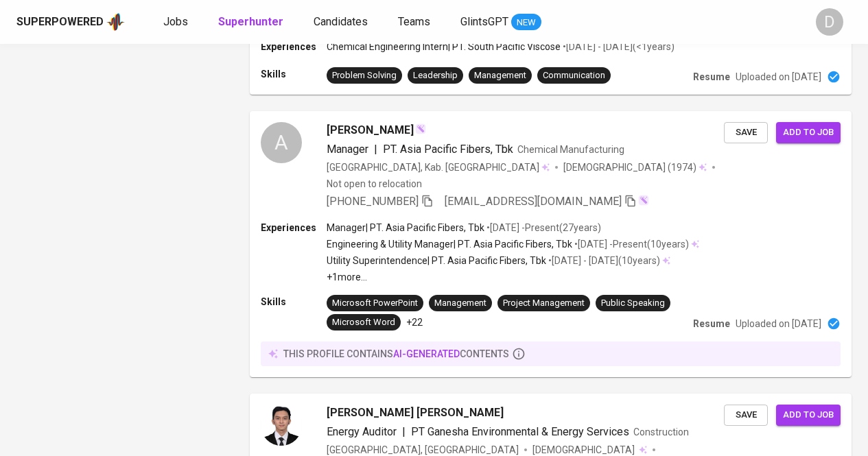  Describe the element at coordinates (635, 167) in the screenshot. I see `div: (1974)` at that location.